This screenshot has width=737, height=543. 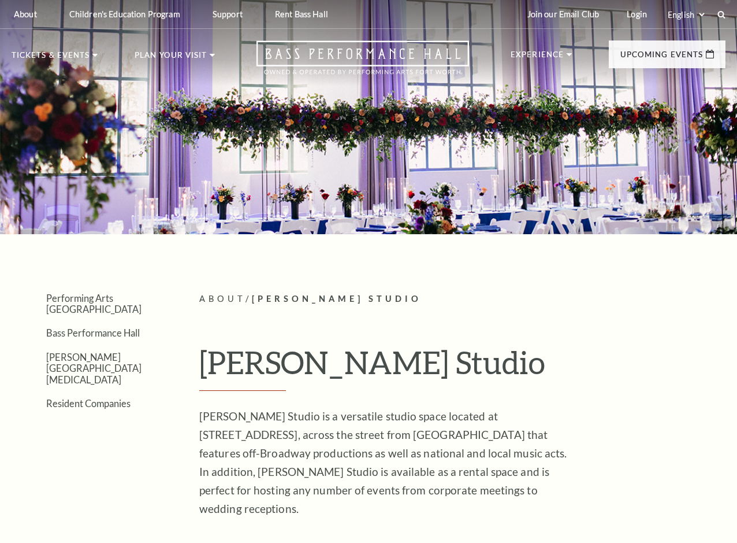 What do you see at coordinates (25, 14) in the screenshot?
I see `p: About` at bounding box center [25, 14].